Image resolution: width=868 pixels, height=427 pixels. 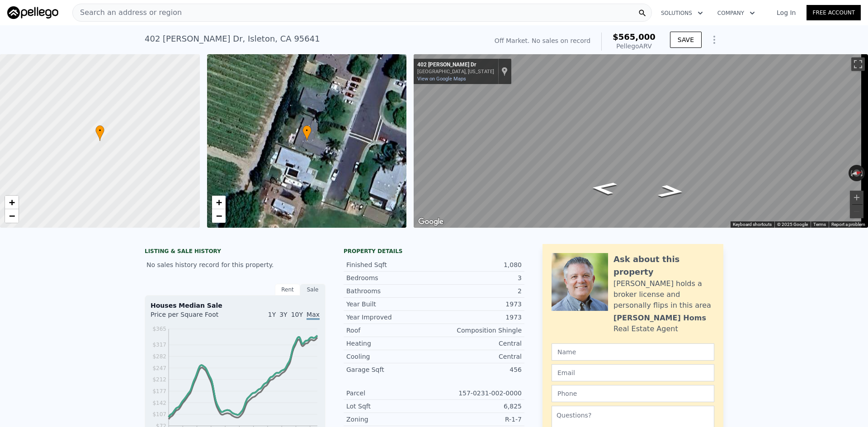 What do you see at coordinates (478, 393) in the screenshot?
I see `div: 157-0231-002-0000` at bounding box center [478, 393].